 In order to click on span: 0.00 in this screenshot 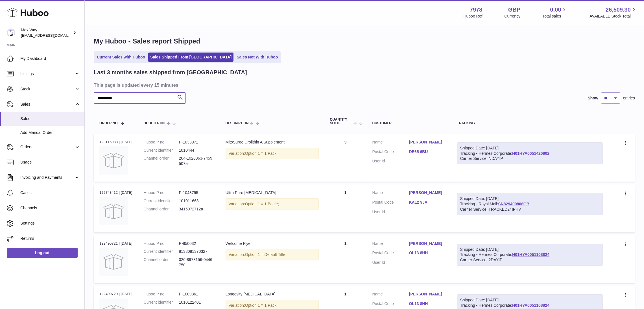, I will do `click(556, 9)`.